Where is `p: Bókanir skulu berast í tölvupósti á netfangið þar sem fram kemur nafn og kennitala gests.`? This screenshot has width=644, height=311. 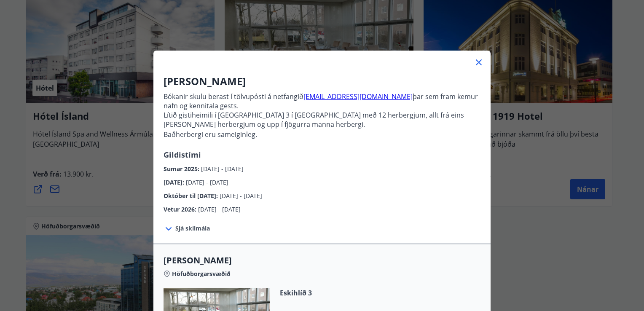
p: Bókanir skulu berast í tölvupósti á netfangið þar sem fram kemur nafn og kennitala gests. is located at coordinates (322, 101).